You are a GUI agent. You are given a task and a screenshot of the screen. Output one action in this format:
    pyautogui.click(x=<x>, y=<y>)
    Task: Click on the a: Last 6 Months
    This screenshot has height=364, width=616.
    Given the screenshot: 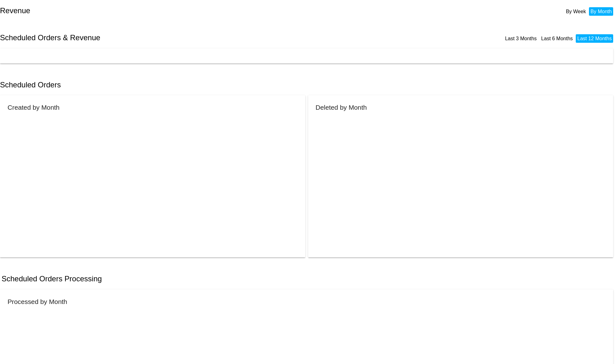 What is the action you would take?
    pyautogui.click(x=557, y=38)
    